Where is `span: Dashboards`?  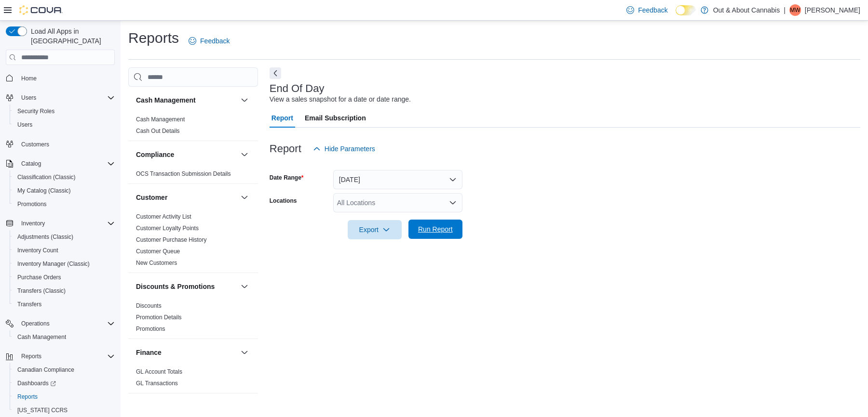
span: Dashboards is located at coordinates (37, 383).